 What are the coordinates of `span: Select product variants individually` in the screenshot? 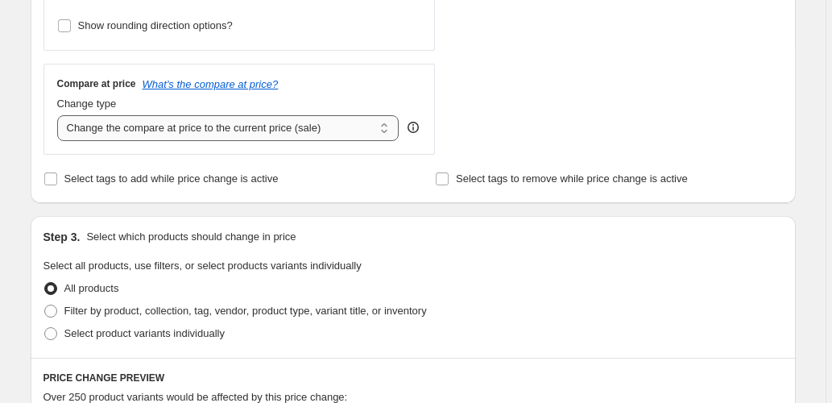 It's located at (144, 333).